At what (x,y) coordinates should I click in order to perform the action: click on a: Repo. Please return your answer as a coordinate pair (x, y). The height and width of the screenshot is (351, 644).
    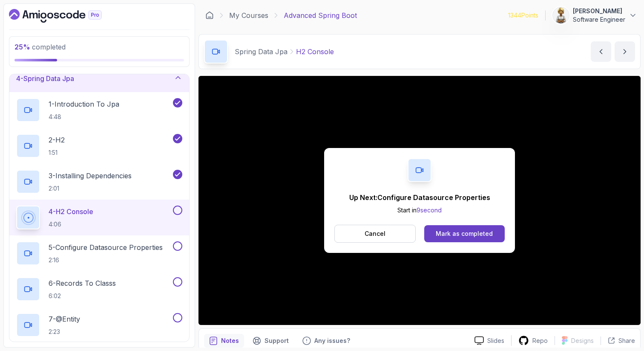
    Looking at the image, I should click on (533, 341).